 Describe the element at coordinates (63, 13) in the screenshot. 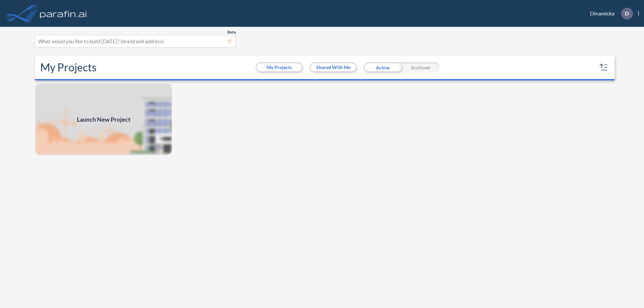

I see `img: logo` at that location.